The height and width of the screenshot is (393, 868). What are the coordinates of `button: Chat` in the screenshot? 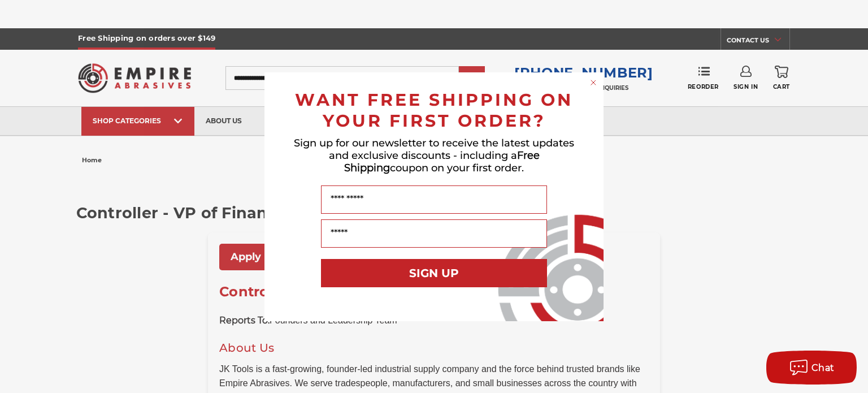 It's located at (812, 367).